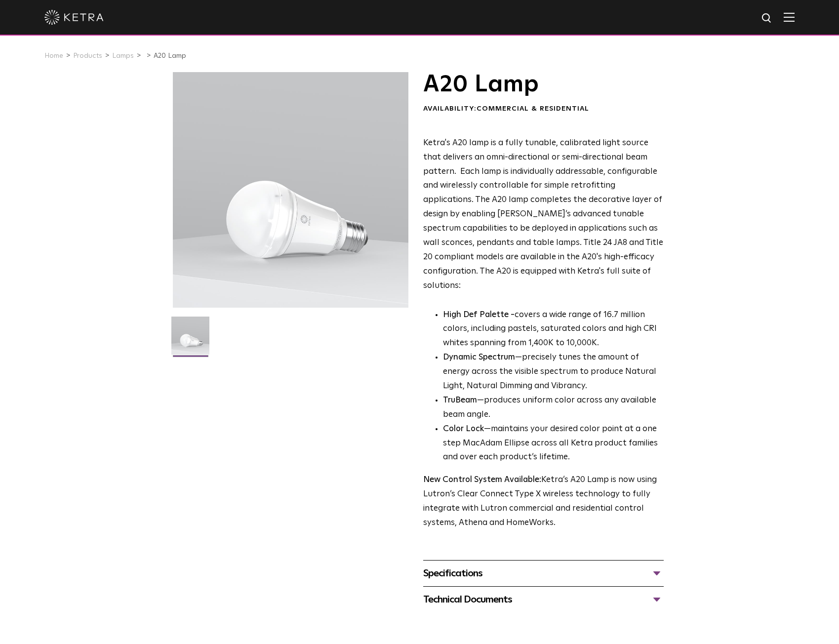  Describe the element at coordinates (553, 329) in the screenshot. I see `p: covers a wide range of 16.7 million colors, including pastels, saturated colors and high CRI whit...` at that location.